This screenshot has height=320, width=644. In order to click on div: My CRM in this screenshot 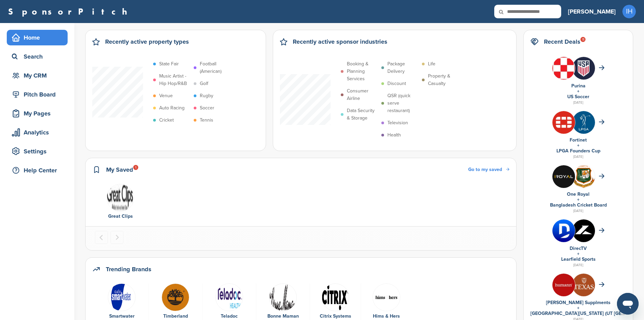, I will do `click(39, 75)`.